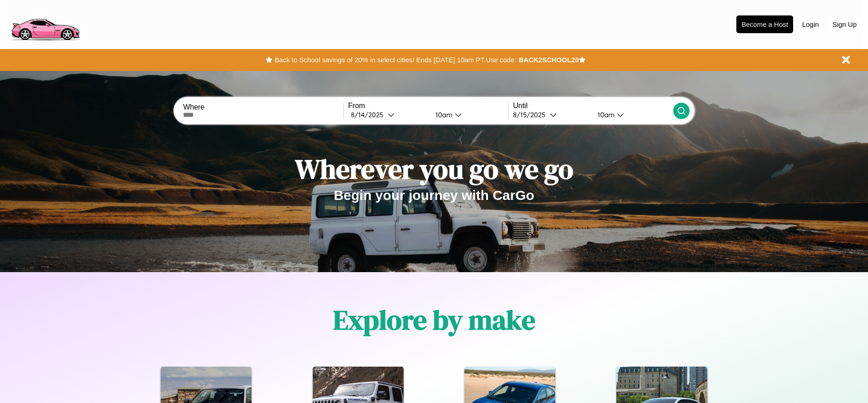  Describe the element at coordinates (811, 24) in the screenshot. I see `button: Login` at that location.